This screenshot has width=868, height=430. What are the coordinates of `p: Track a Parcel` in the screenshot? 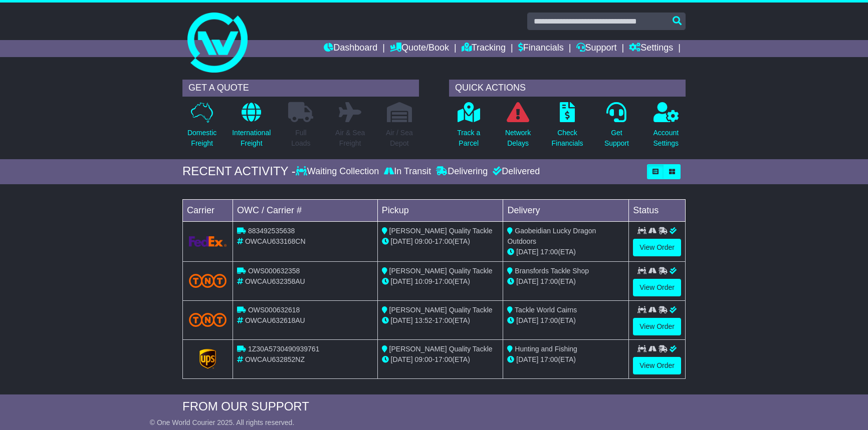 It's located at (469, 138).